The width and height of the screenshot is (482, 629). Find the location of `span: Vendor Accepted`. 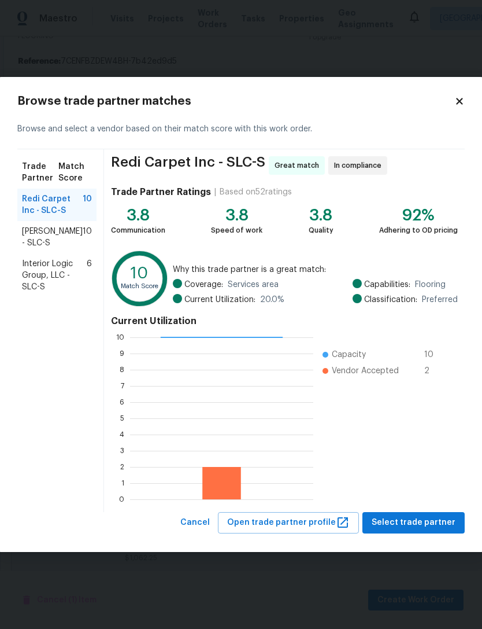

span: Vendor Accepted is located at coordinates (366, 371).